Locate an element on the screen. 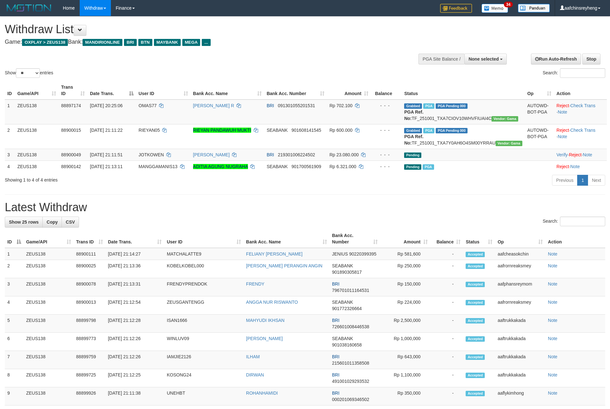  td: 88900013 is located at coordinates (90, 305).